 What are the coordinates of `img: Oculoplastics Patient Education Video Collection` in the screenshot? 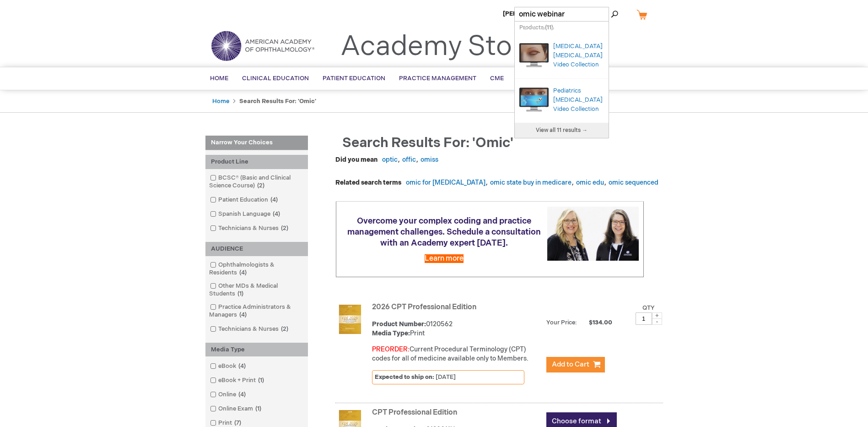 It's located at (534, 55).